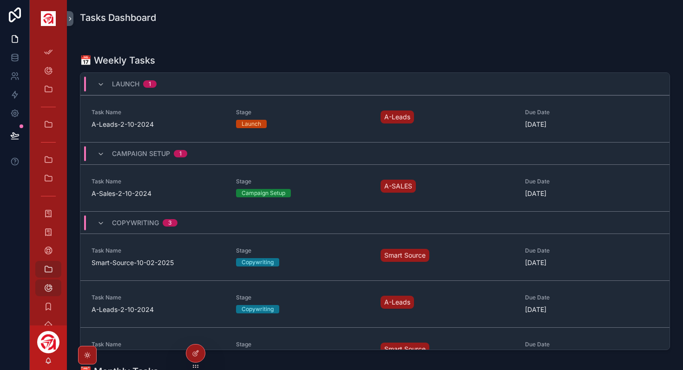 The image size is (683, 370). Describe the element at coordinates (398, 186) in the screenshot. I see `a: A-SALES` at that location.